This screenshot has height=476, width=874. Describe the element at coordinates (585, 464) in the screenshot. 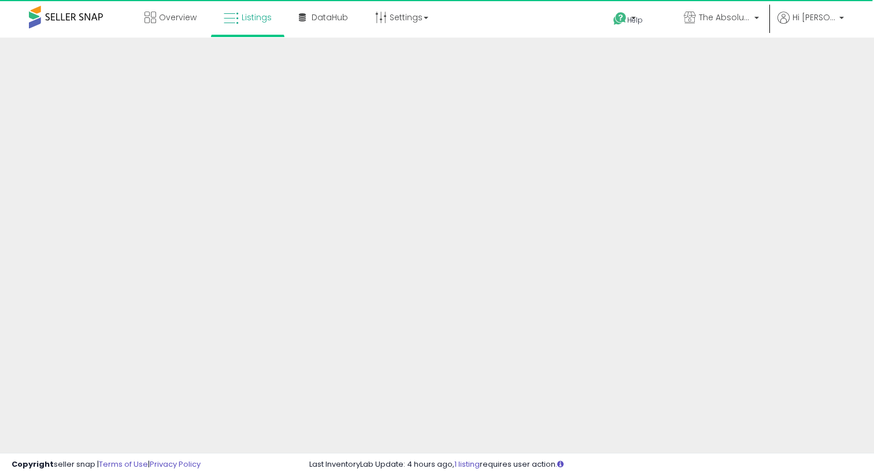

I see `div: Last InventoryLab Update: 4 hours ago, requires user action.` at that location.